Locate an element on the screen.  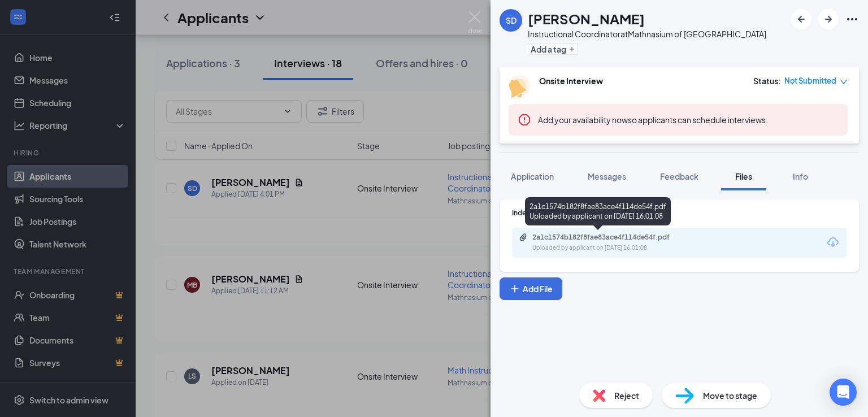
button: PlusAdd a tag is located at coordinates (552, 49).